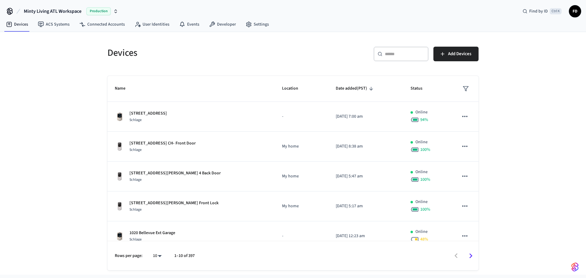 Image resolution: width=586 pixels, height=278 pixels. I want to click on span: Name, so click(124, 88).